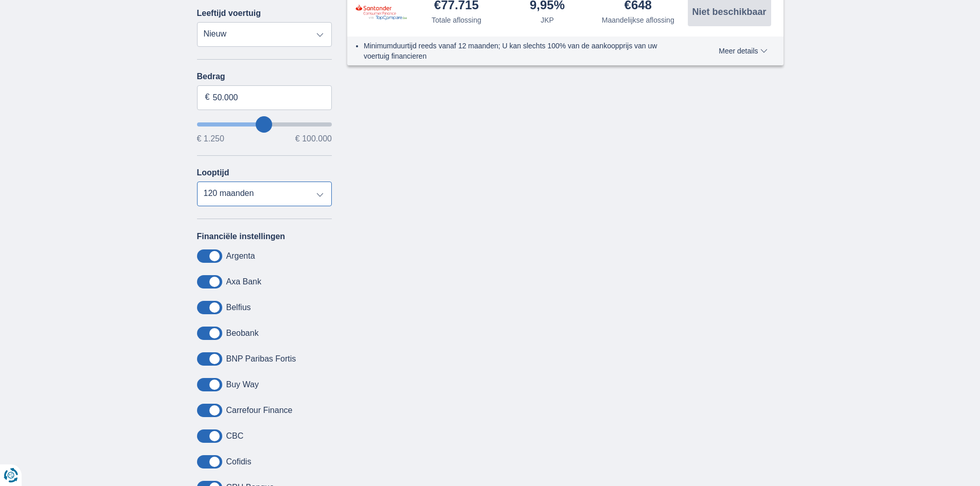 Image resolution: width=980 pixels, height=486 pixels. Describe the element at coordinates (244, 282) in the screenshot. I see `label: Axa Bank` at that location.